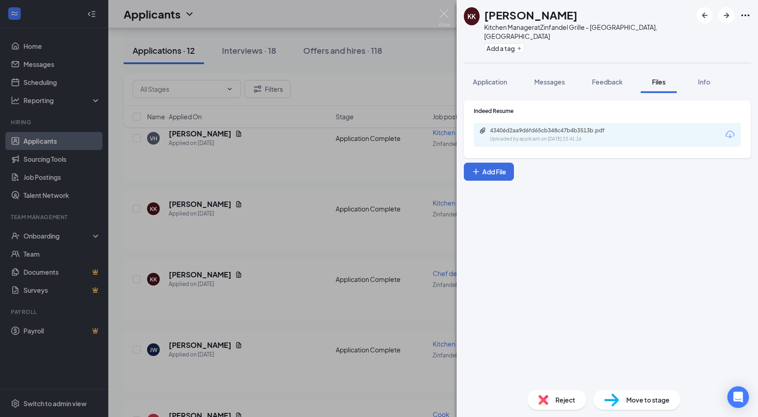 Image resolution: width=758 pixels, height=417 pixels. I want to click on svg: ArrowRight, so click(727, 15).